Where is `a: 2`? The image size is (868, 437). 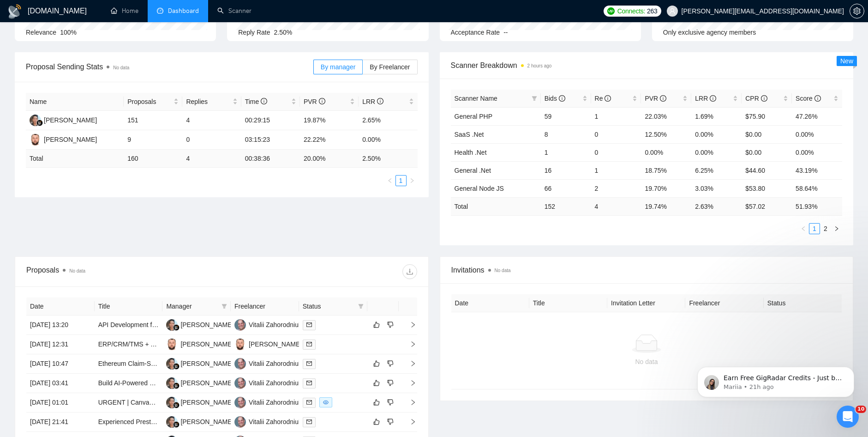
a: 2 is located at coordinates (825, 228).